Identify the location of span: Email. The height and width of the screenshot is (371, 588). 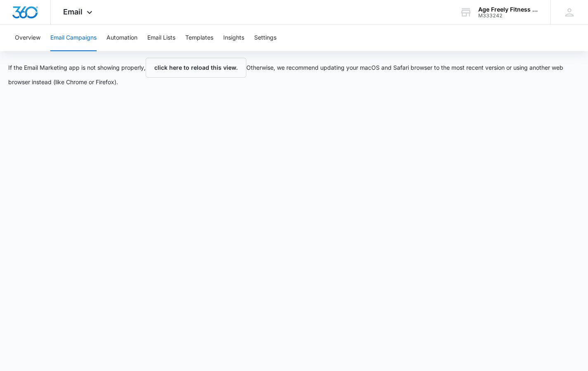
(73, 12).